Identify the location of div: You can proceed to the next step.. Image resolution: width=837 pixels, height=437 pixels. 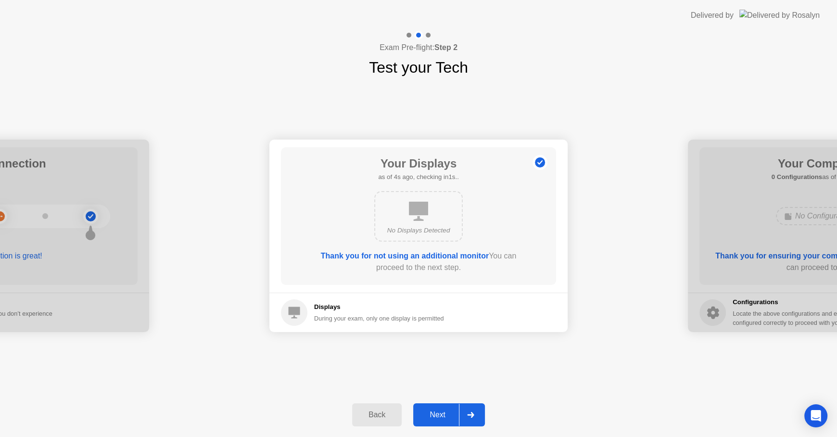
(418, 262).